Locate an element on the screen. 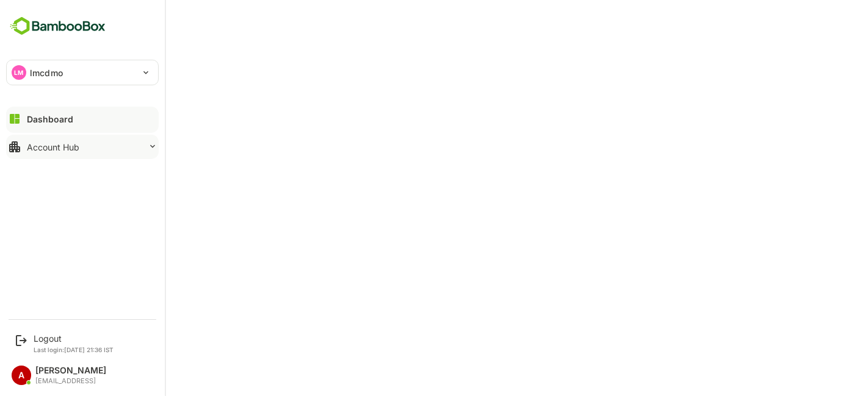  button: Dashboard is located at coordinates (82, 119).